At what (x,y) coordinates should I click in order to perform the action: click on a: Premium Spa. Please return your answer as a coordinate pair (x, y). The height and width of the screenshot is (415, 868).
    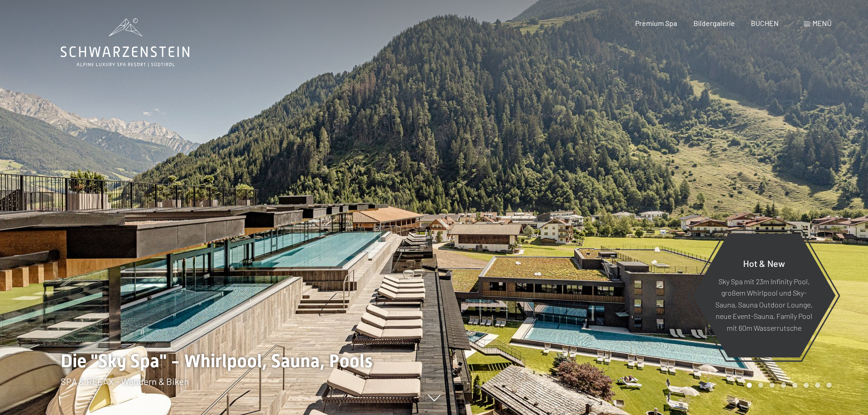
    Looking at the image, I should click on (656, 23).